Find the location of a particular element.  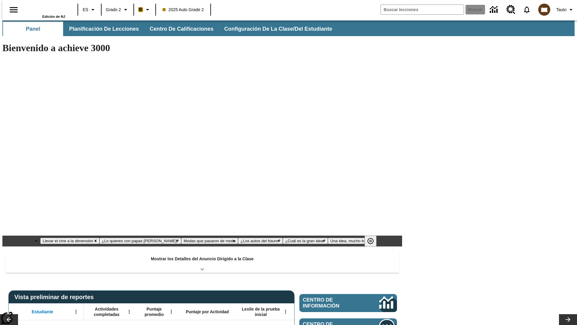

span: ES is located at coordinates (85, 10).